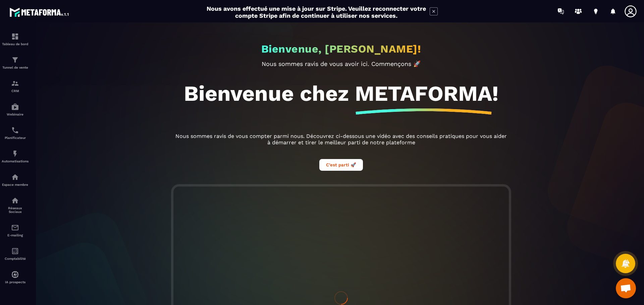  I want to click on p: Réseaux Sociaux, so click(15, 210).